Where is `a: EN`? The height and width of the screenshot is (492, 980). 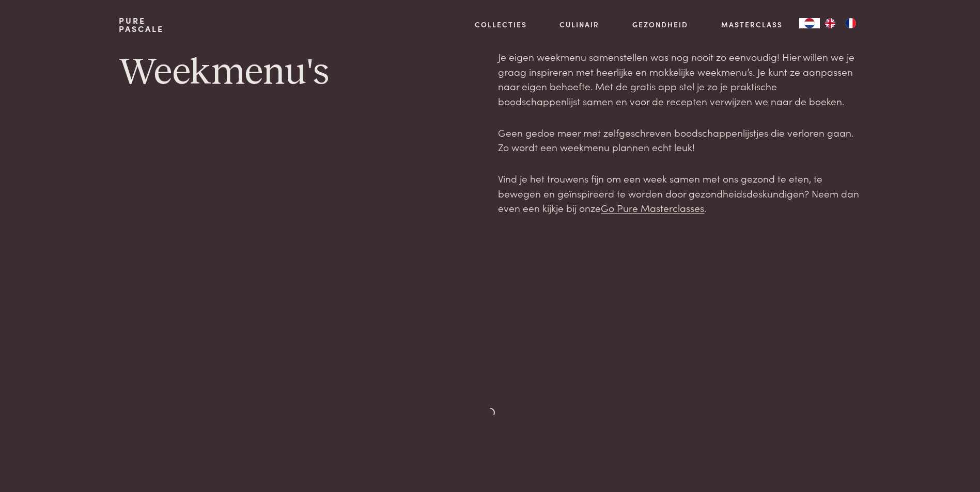 a: EN is located at coordinates (830, 23).